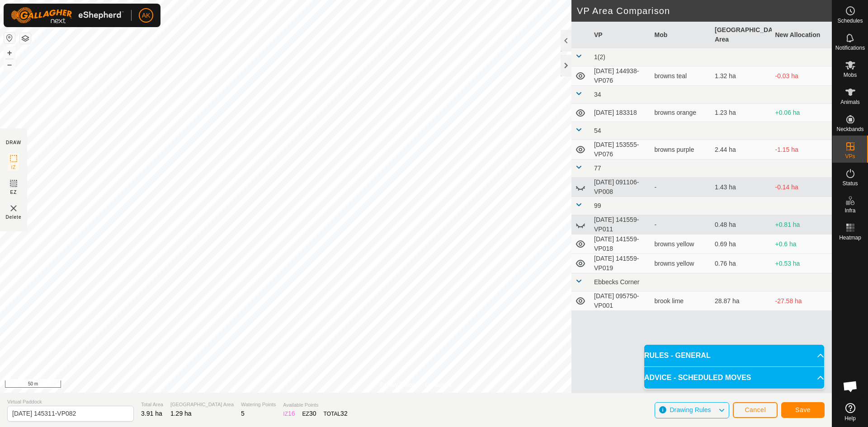 The image size is (868, 427). What do you see at coordinates (621, 35) in the screenshot?
I see `th: VP` at bounding box center [621, 35].